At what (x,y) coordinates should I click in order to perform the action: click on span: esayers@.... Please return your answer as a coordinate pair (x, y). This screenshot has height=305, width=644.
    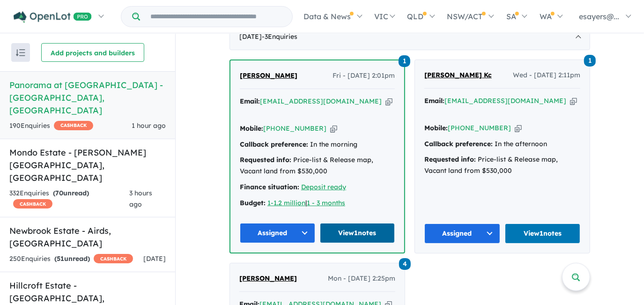
    Looking at the image, I should click on (599, 17).